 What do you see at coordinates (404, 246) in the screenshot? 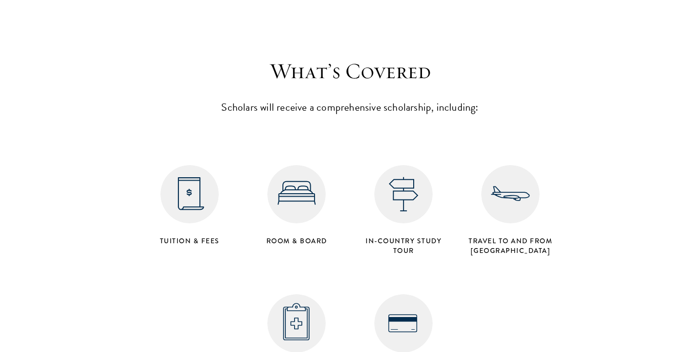
I see `h4: in-country study tour` at bounding box center [404, 246].